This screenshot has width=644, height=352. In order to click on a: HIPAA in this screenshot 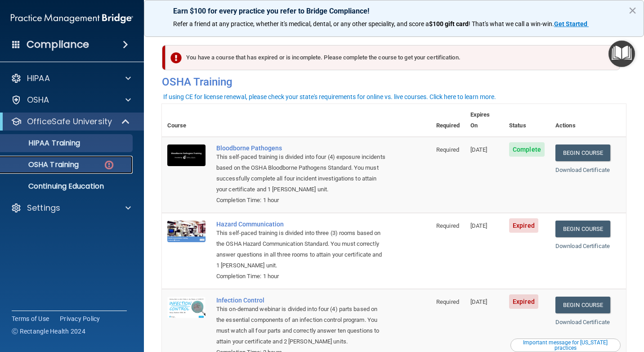, I will do `click(71, 78)`.